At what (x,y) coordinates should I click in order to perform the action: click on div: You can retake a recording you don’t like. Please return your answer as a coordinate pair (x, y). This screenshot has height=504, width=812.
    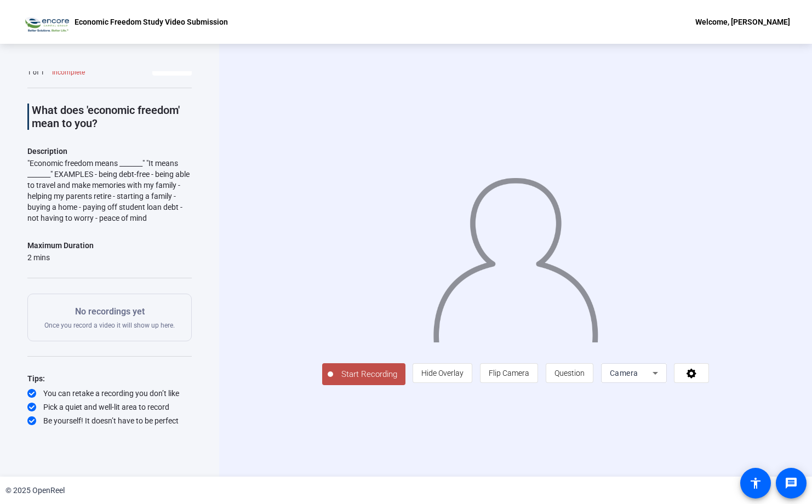
    Looking at the image, I should click on (110, 393).